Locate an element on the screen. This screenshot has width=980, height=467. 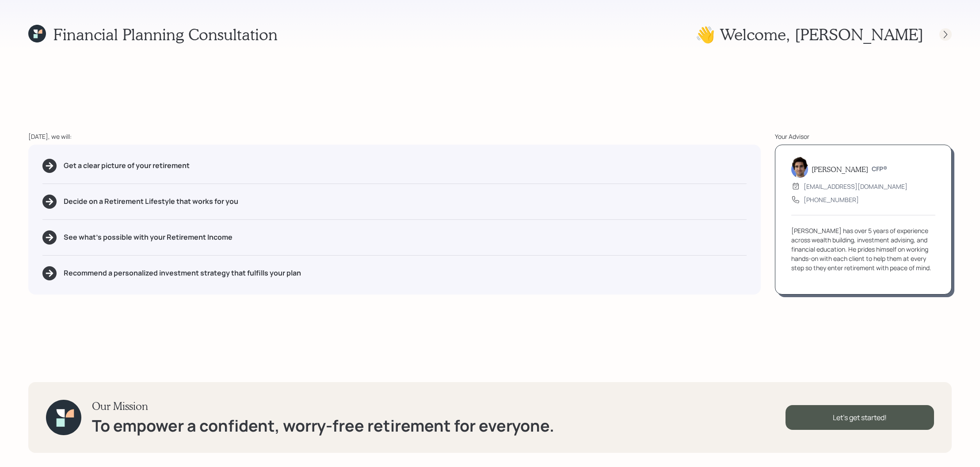
h1: Financial Planning Consultation is located at coordinates (165, 34).